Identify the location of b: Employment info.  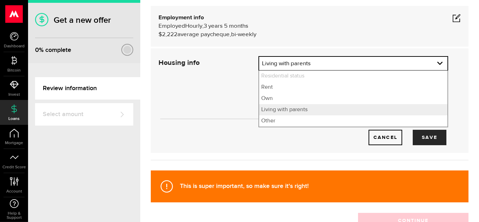
(181, 18).